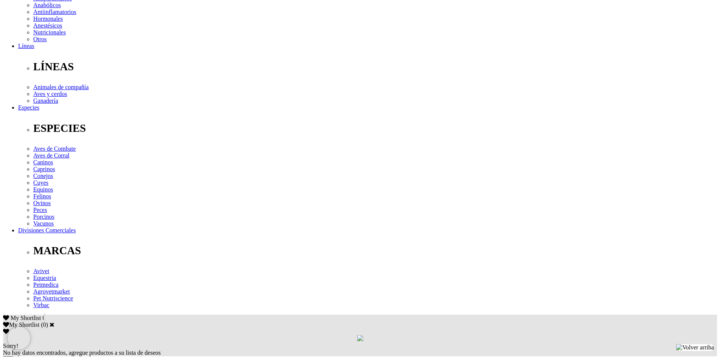 The image size is (720, 357). Describe the element at coordinates (42, 203) in the screenshot. I see `span: Ovinos` at that location.